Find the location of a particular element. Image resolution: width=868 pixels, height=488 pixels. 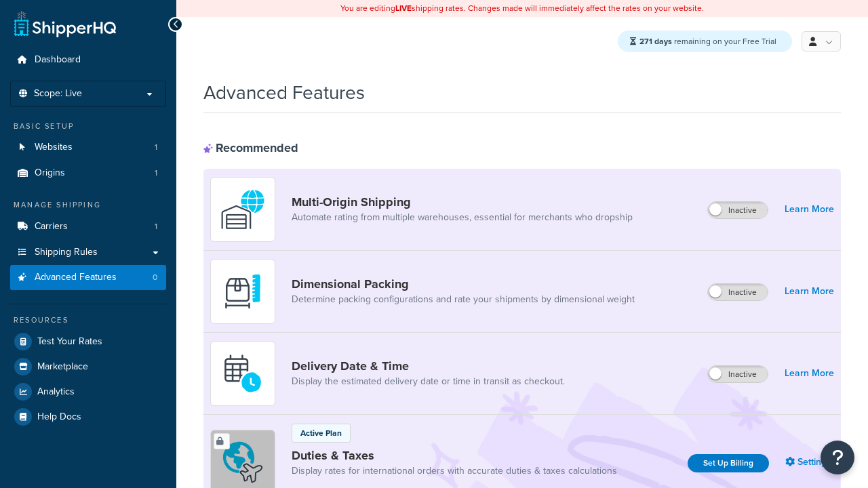

div: Basic Setup is located at coordinates (88, 126).